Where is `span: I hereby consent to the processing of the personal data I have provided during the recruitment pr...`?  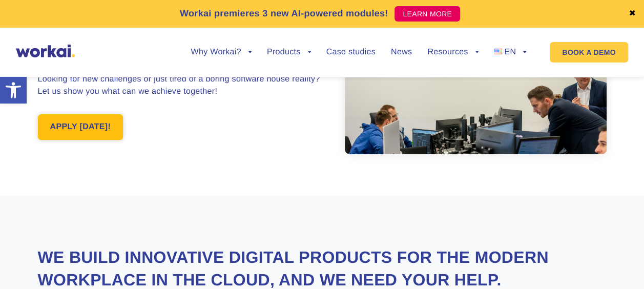
span: I hereby consent to the processing of the personal data I have provided during the recruitment pr... is located at coordinates (233, 156).